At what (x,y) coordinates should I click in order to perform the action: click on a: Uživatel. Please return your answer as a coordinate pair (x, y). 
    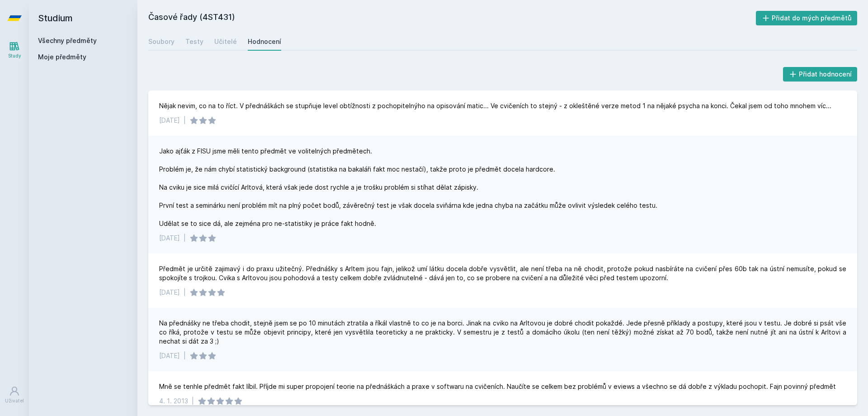
    Looking at the image, I should click on (14, 395).